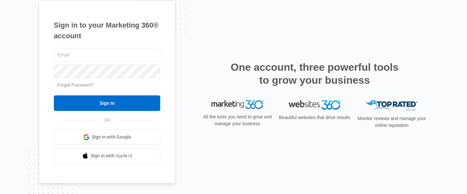 This screenshot has height=194, width=467. I want to click on p: Beautiful websites that drive results, so click(315, 118).